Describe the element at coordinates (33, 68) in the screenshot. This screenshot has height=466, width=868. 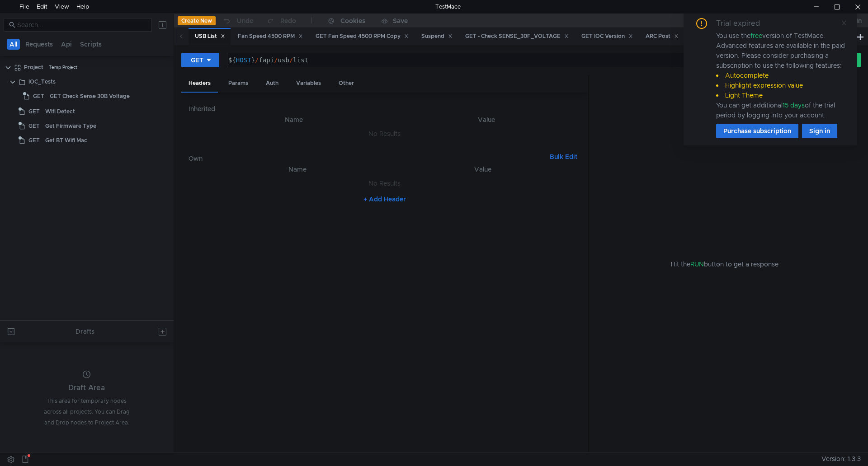
I see `div: Project` at that location.